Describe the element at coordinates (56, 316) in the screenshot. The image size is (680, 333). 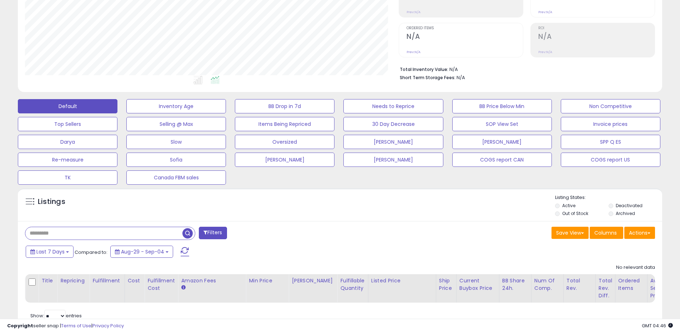
I see `span: Show: entries` at that location.